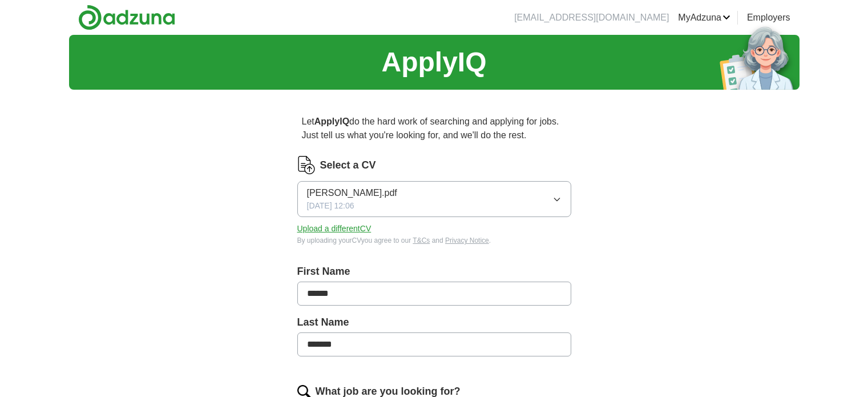 The width and height of the screenshot is (868, 397). I want to click on label: Last Name, so click(434, 322).